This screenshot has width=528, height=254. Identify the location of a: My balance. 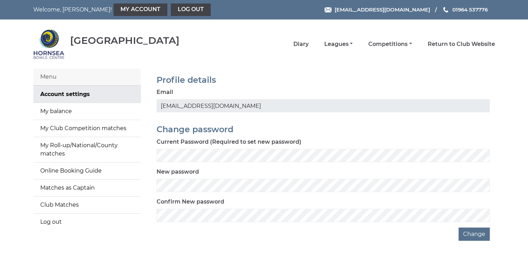
(87, 111).